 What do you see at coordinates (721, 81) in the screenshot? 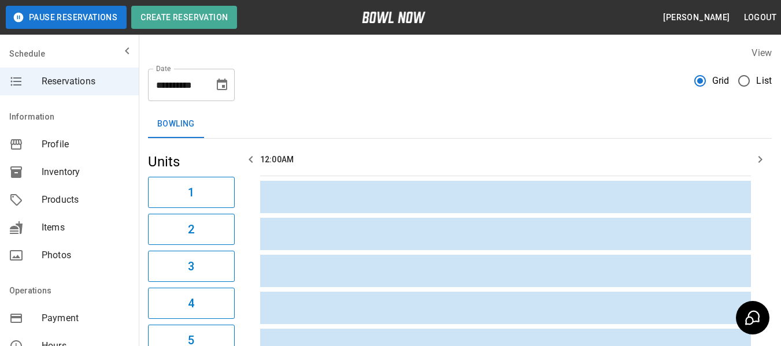
I see `span: Grid` at bounding box center [721, 81].